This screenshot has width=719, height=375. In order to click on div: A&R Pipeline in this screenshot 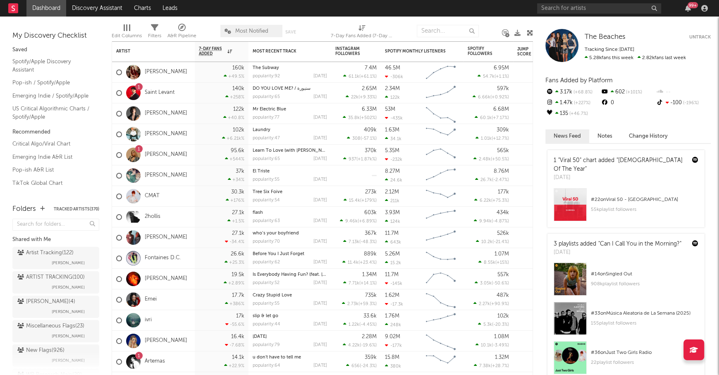, I will do `click(182, 36)`.